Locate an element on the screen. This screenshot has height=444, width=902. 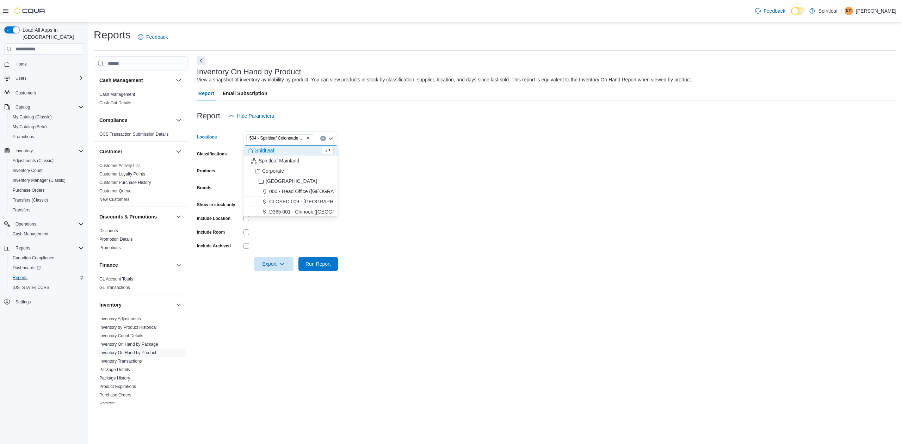
a: Reorder is located at coordinates (107, 403).